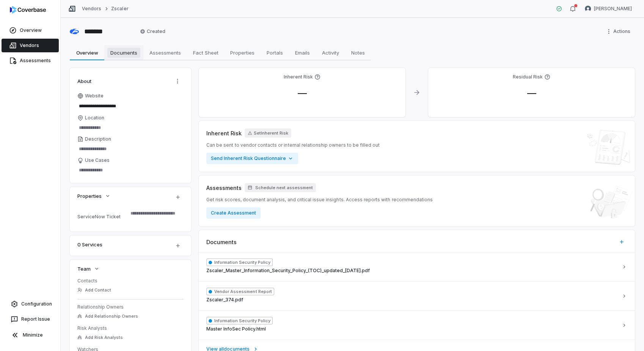 This screenshot has height=351, width=644. What do you see at coordinates (33, 335) in the screenshot?
I see `span: Minimize` at bounding box center [33, 335].